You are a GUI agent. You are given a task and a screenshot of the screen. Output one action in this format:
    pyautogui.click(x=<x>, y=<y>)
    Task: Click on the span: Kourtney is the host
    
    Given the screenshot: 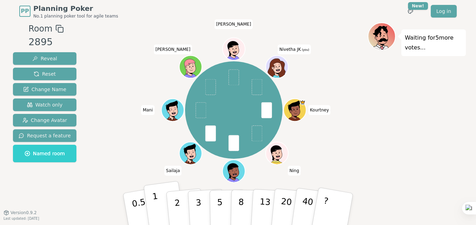 What is the action you would take?
    pyautogui.click(x=302, y=102)
    